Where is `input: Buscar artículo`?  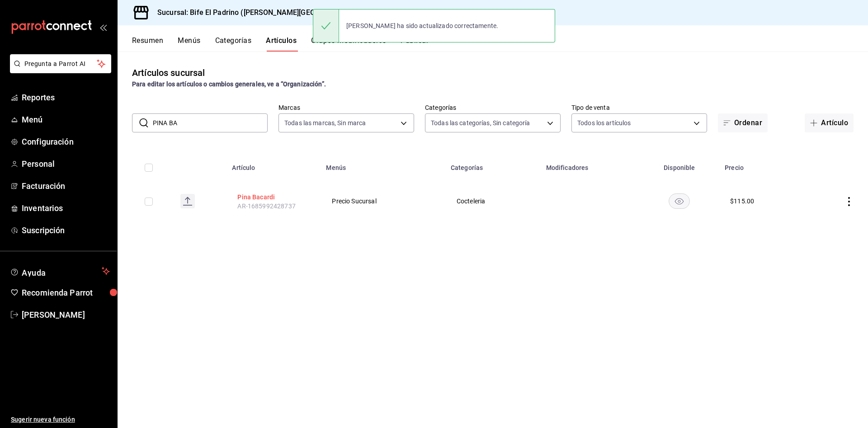 input: Buscar artículo is located at coordinates (210, 123).